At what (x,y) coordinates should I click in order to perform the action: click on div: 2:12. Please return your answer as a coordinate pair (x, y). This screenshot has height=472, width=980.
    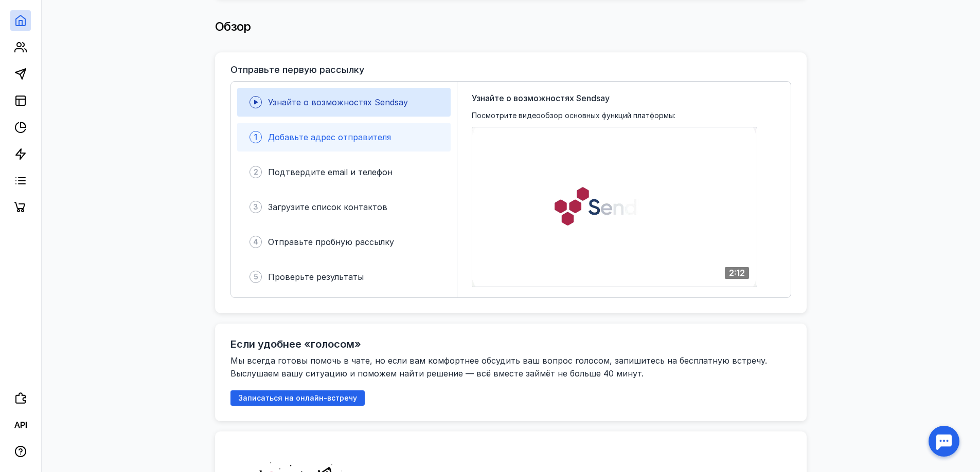
    Looking at the image, I should click on (736, 273).